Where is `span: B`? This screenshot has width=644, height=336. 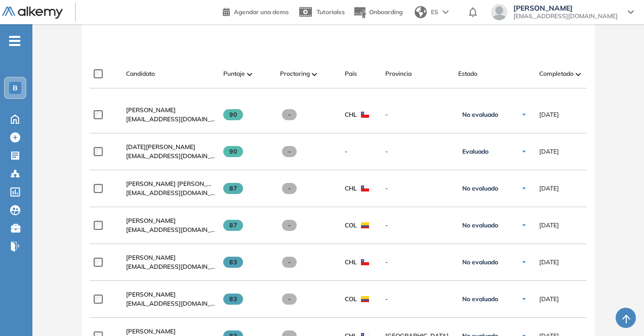
span: B is located at coordinates (15, 88).